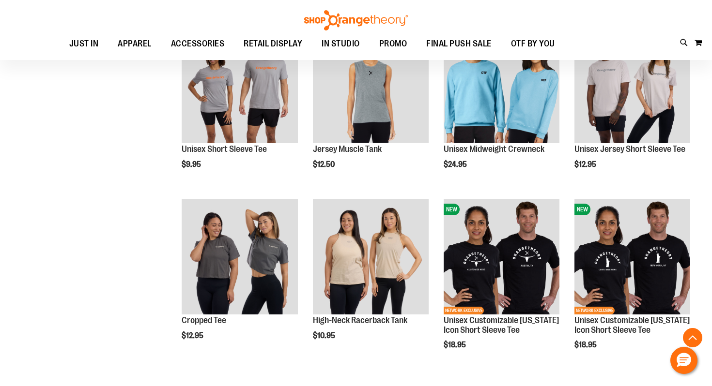 This screenshot has height=386, width=712. Describe the element at coordinates (393, 44) in the screenshot. I see `a: PROMO` at that location.